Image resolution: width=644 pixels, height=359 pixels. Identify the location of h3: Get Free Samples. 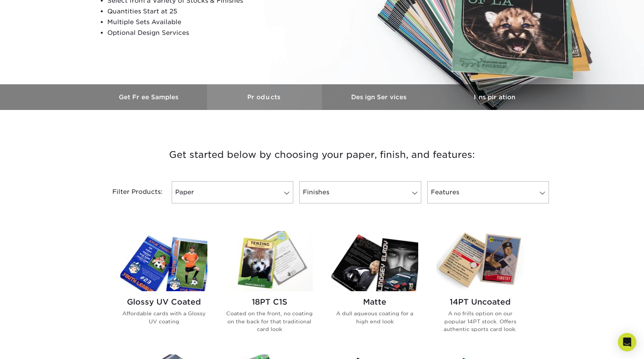
(149, 97).